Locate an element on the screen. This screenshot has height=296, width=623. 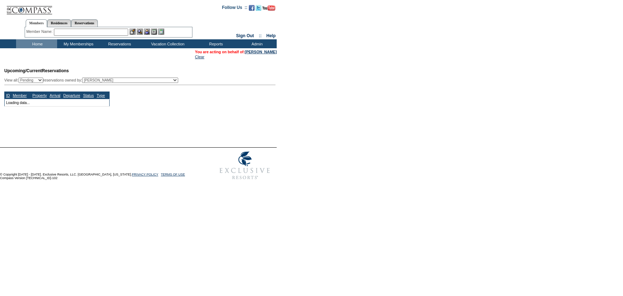
td: Reports is located at coordinates (215, 44).